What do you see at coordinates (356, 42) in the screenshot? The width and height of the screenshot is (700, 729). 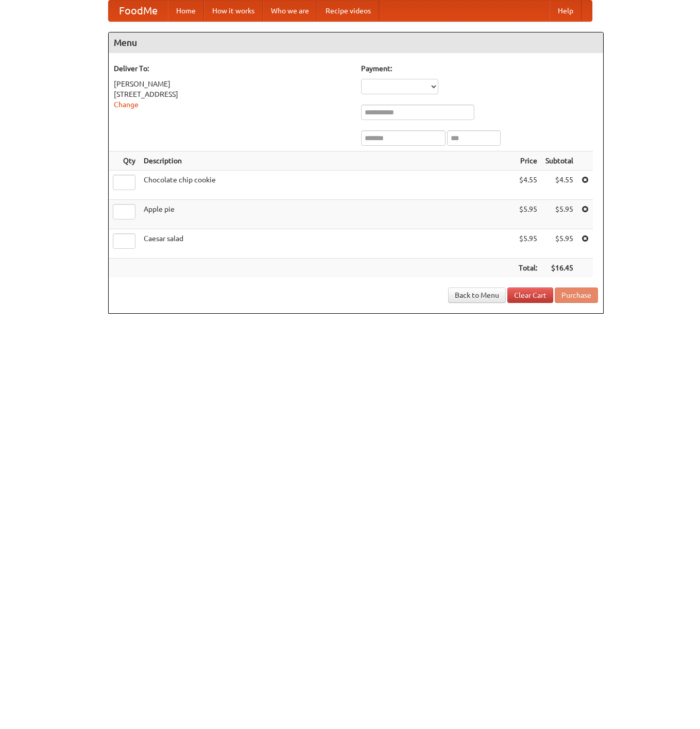 I see `h4: Menu` at bounding box center [356, 42].